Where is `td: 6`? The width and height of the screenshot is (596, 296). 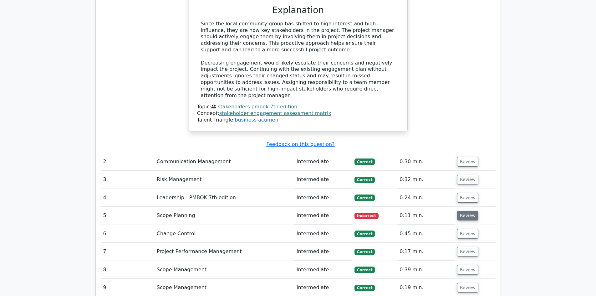 td: 6 is located at coordinates (127, 233).